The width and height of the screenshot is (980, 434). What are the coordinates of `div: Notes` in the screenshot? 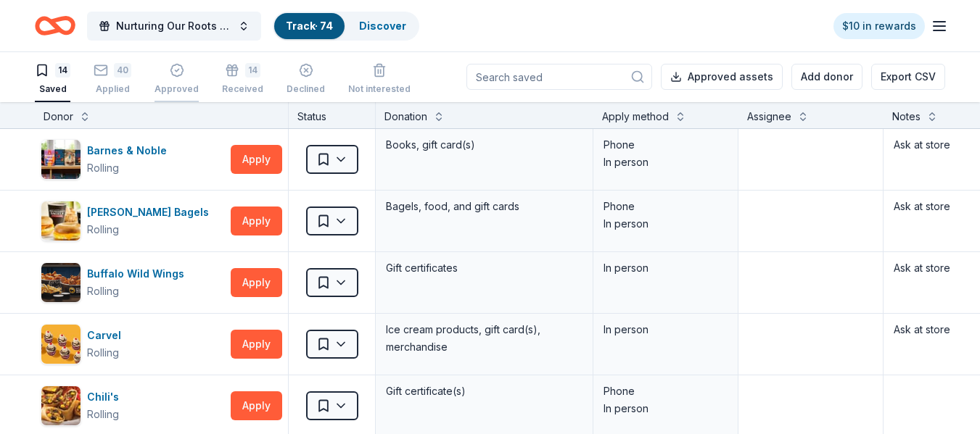 It's located at (906, 117).